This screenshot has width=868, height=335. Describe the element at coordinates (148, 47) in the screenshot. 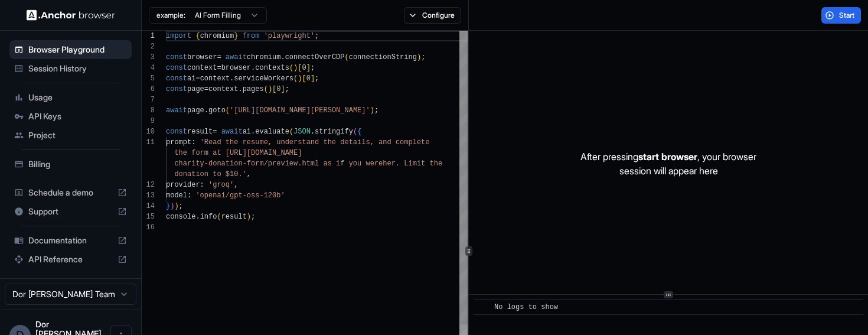

I see `div: 2` at that location.